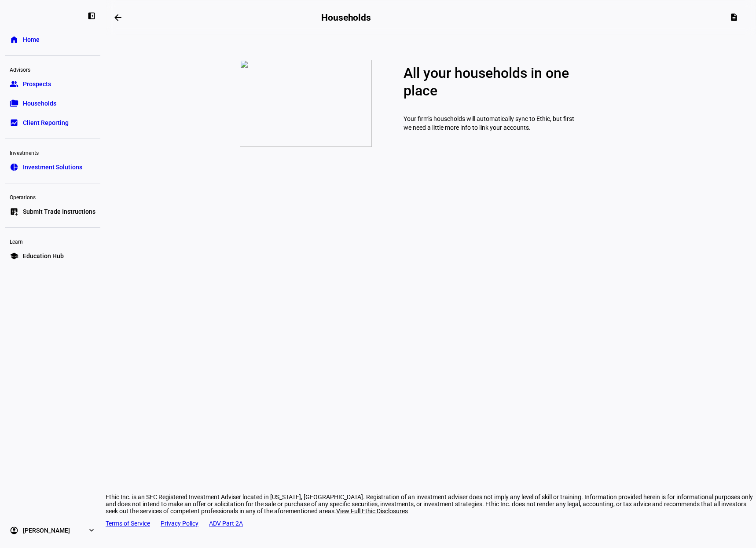 This screenshot has height=548, width=756. What do you see at coordinates (53, 241) in the screenshot?
I see `div: Learn` at bounding box center [53, 241].